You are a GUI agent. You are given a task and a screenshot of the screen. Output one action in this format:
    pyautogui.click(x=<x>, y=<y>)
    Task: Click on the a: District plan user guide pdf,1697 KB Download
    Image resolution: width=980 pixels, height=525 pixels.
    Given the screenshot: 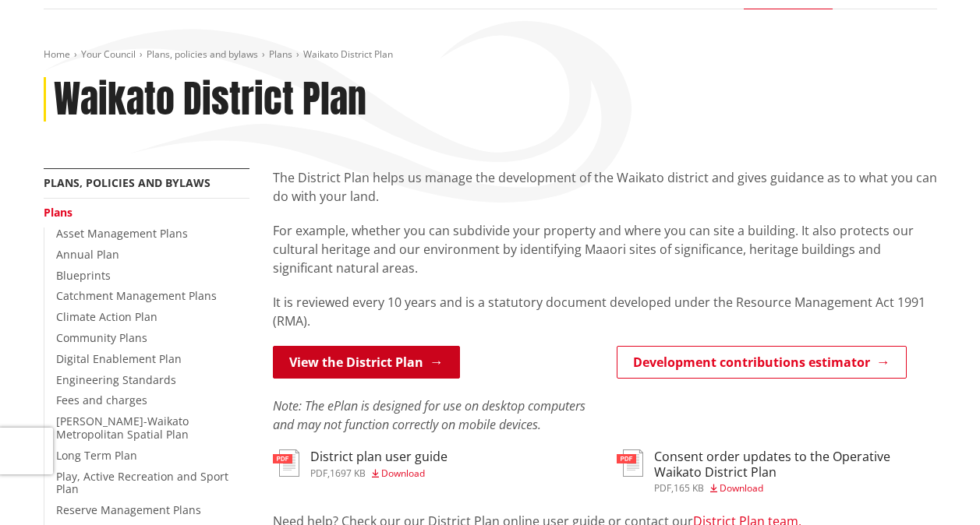 What is the action you would take?
    pyautogui.click(x=360, y=463)
    